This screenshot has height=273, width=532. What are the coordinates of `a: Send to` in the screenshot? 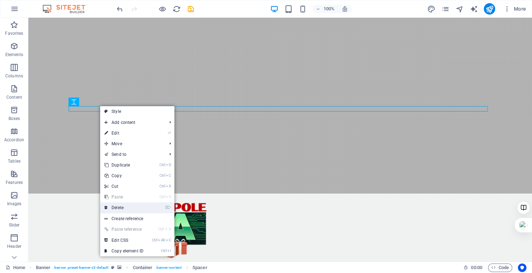 It's located at (132, 154).